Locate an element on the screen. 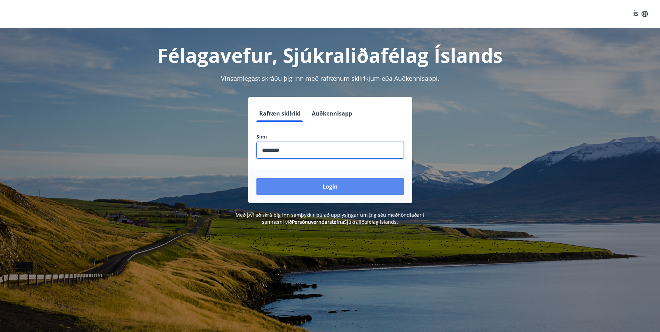  button: ÍS is located at coordinates (641, 14).